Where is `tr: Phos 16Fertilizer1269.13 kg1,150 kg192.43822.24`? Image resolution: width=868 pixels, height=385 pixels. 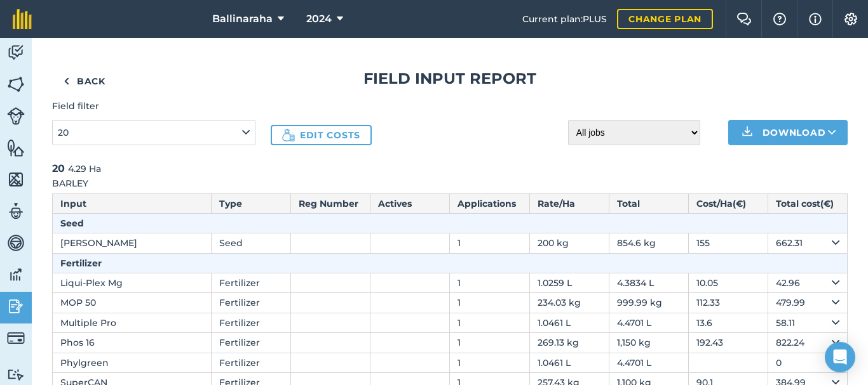
tr: Phos 16Fertilizer1269.13 kg1,150 kg192.43822.24 is located at coordinates (450, 343).